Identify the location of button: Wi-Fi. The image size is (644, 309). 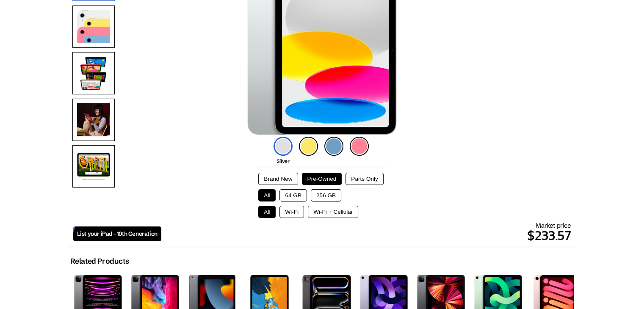
(292, 212).